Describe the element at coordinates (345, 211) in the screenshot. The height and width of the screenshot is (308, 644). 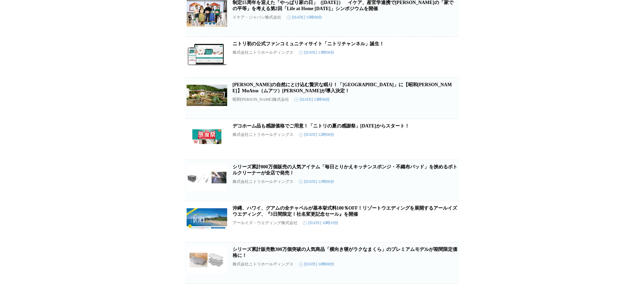
I see `a: 沖縄、ハワイ、グアムの全チャペルが基本挙式料100％OFF！リゾートウエディングを展開するアールイズウエディング、『3日間限定！社名変更記念セール』を開催` at that location.